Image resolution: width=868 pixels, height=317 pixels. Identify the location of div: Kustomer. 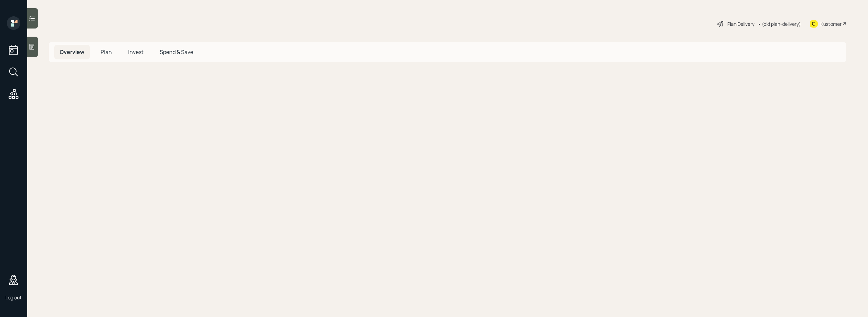
(831, 24).